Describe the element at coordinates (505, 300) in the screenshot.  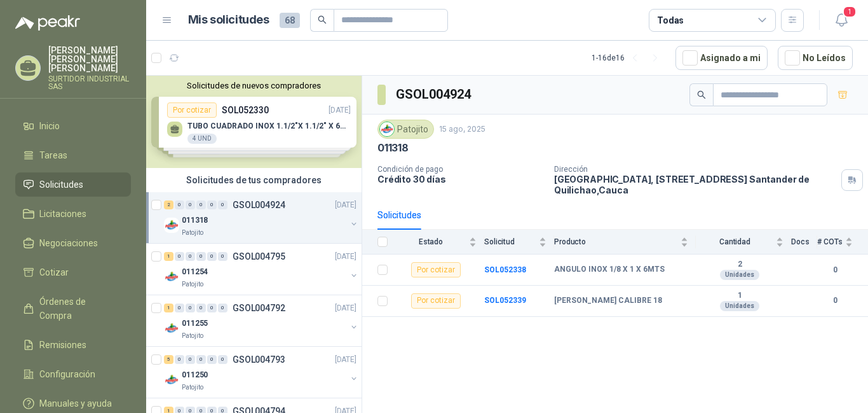
I see `a: SOL052339` at that location.